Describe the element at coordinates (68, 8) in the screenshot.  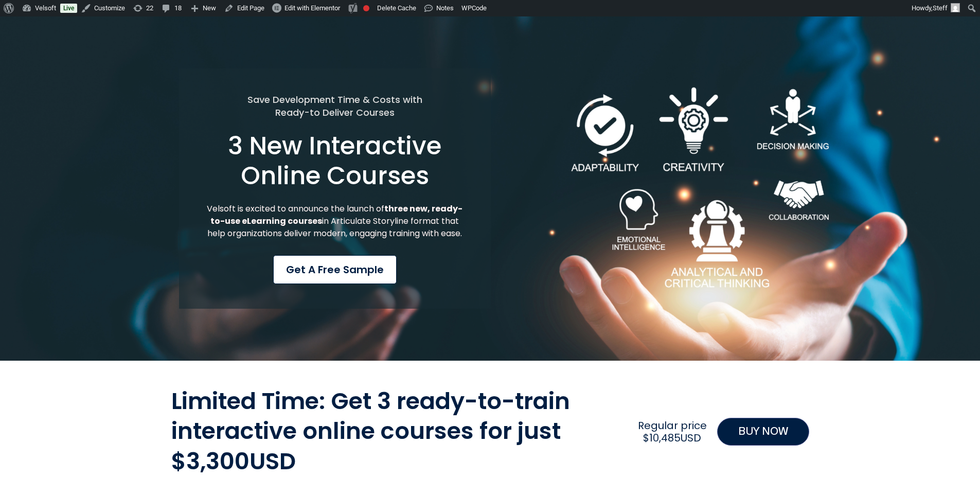
I see `a: Live` at that location.